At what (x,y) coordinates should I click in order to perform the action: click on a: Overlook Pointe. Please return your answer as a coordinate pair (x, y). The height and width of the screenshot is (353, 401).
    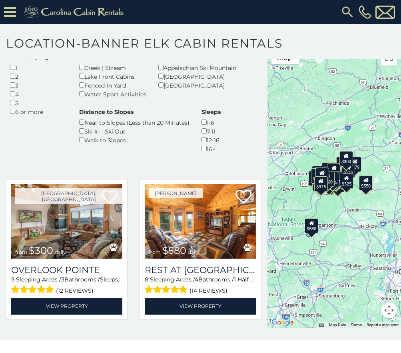
    Looking at the image, I should click on (67, 270).